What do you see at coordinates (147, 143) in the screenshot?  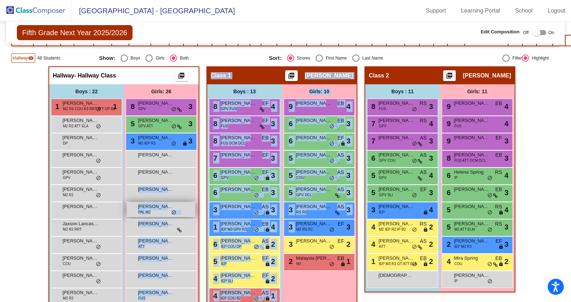 I see `span: M2 IEP R3` at bounding box center [147, 143].